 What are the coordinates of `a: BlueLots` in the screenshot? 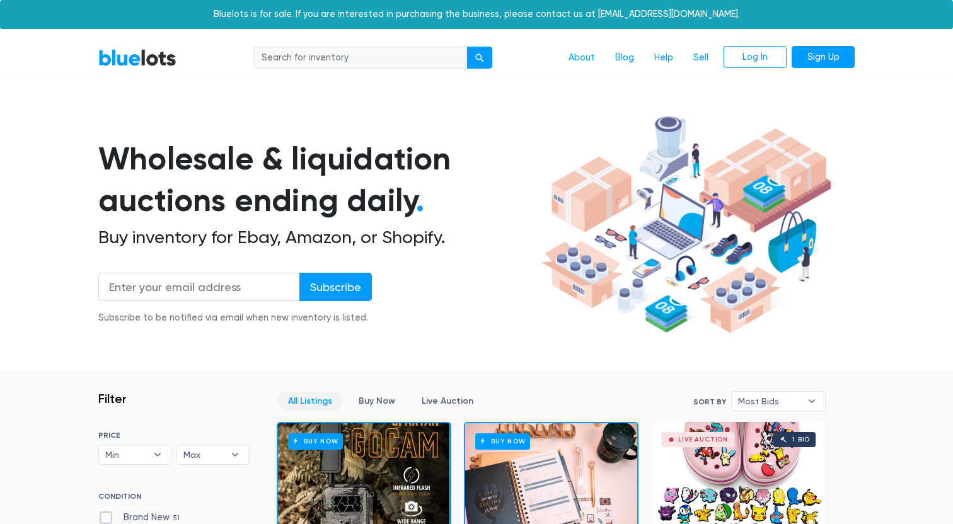 It's located at (137, 57).